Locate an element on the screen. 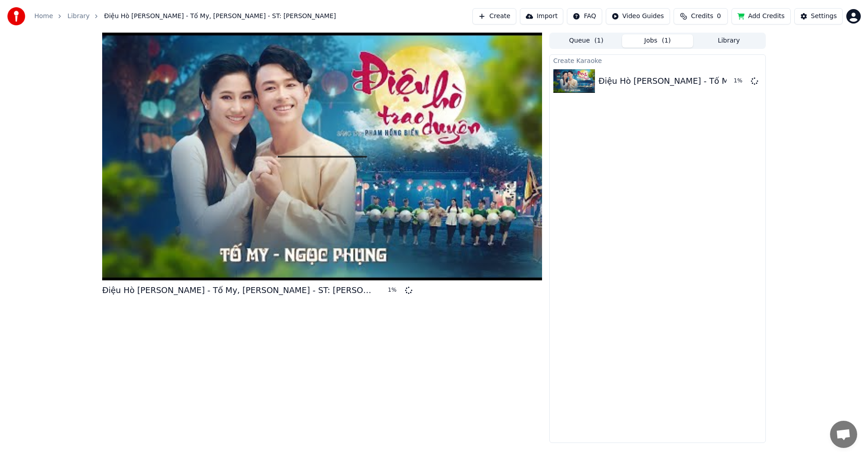 This screenshot has width=868, height=457. a: Library is located at coordinates (78, 16).